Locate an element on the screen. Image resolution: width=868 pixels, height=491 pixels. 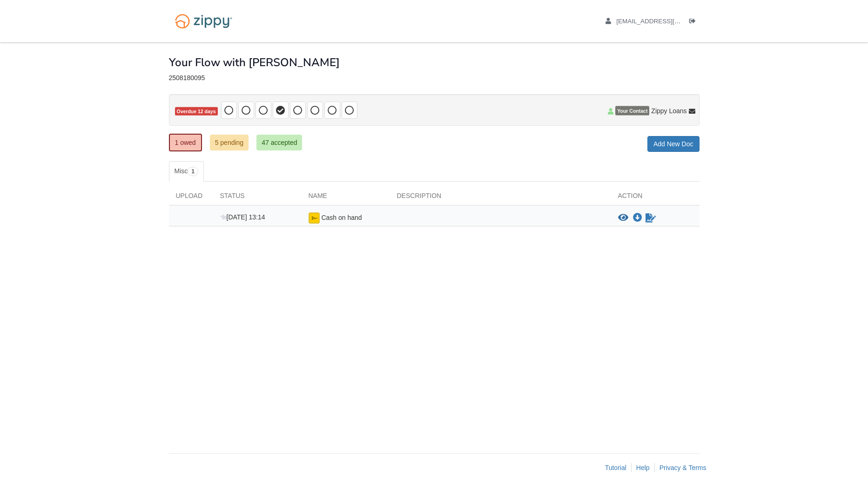
div: Action is located at coordinates (656, 198).